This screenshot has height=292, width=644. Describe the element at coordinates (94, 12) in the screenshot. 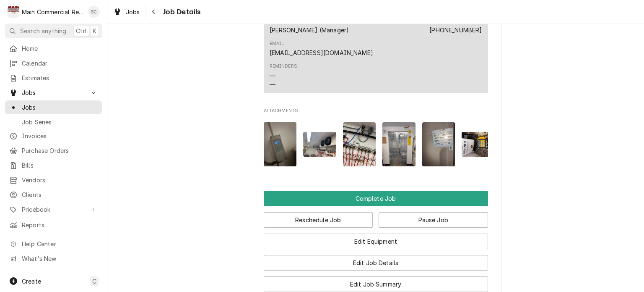

I see `div: SC` at that location.